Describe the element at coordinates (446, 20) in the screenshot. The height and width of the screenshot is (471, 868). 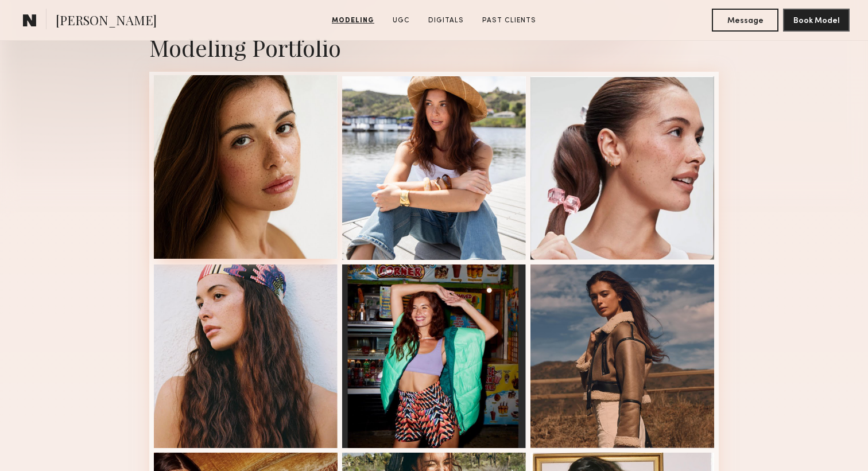
I see `a: Digitals` at that location.